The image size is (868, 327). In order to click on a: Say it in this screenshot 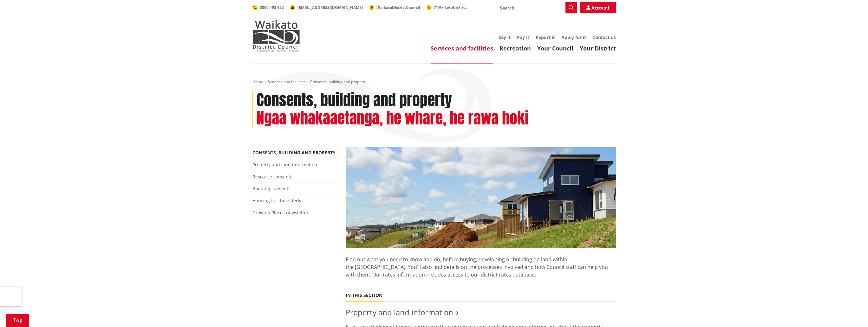, I will do `click(505, 37)`.